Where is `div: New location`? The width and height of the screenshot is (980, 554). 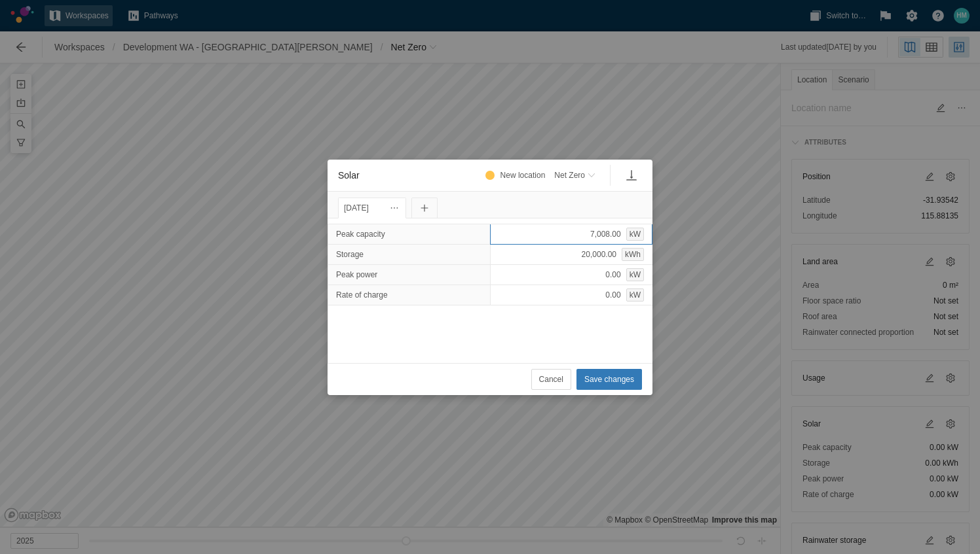
div: New location is located at coordinates (523, 175).